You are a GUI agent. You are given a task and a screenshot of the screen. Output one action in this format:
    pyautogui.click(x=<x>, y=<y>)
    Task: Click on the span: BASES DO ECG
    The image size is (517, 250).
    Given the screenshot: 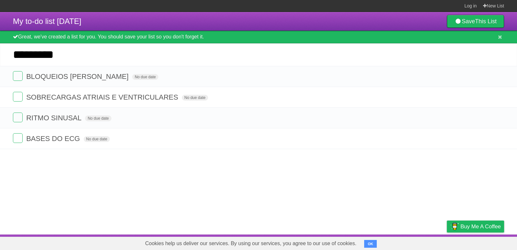 What is the action you would take?
    pyautogui.click(x=54, y=138)
    